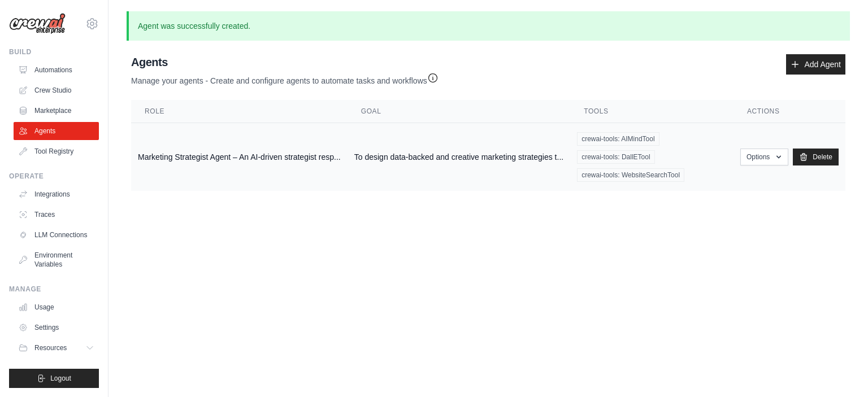 The image size is (868, 397). I want to click on a: LLM Connections, so click(56, 235).